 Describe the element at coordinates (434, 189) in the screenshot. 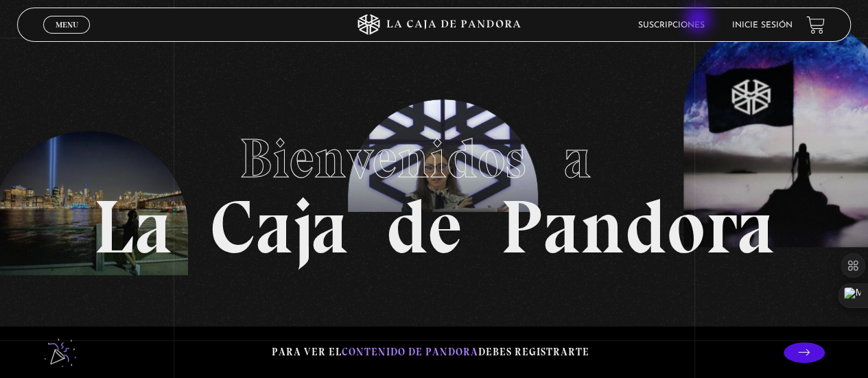

I see `h1: La Caja de Pandora` at that location.